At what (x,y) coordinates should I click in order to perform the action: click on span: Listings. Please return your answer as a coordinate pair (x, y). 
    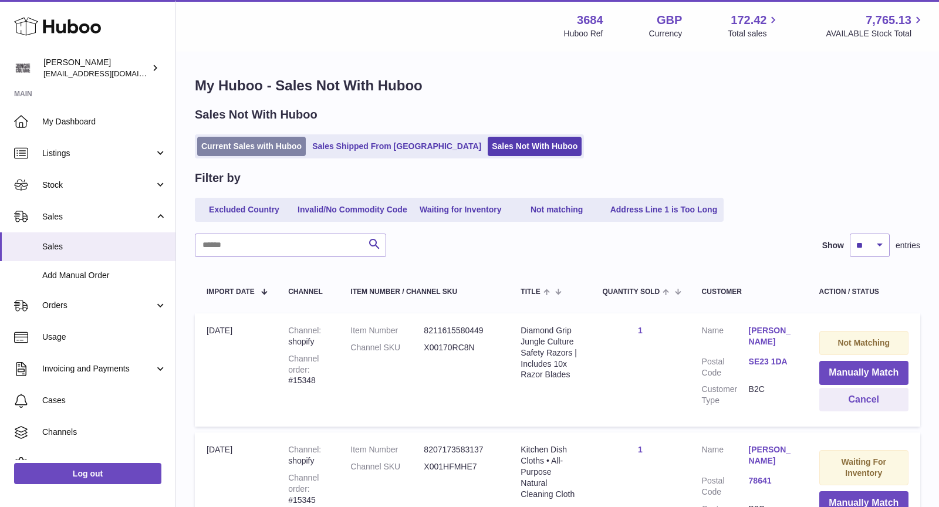
    Looking at the image, I should click on (98, 153).